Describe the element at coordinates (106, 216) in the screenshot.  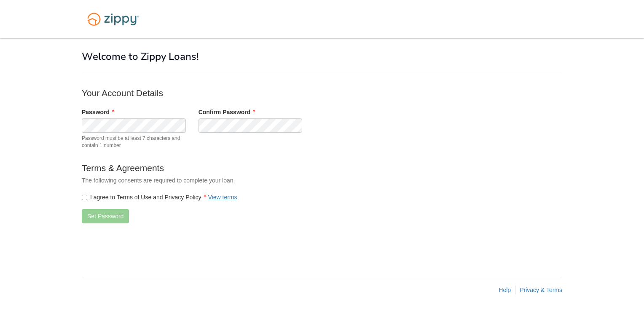
I see `button: Set Password` at that location.